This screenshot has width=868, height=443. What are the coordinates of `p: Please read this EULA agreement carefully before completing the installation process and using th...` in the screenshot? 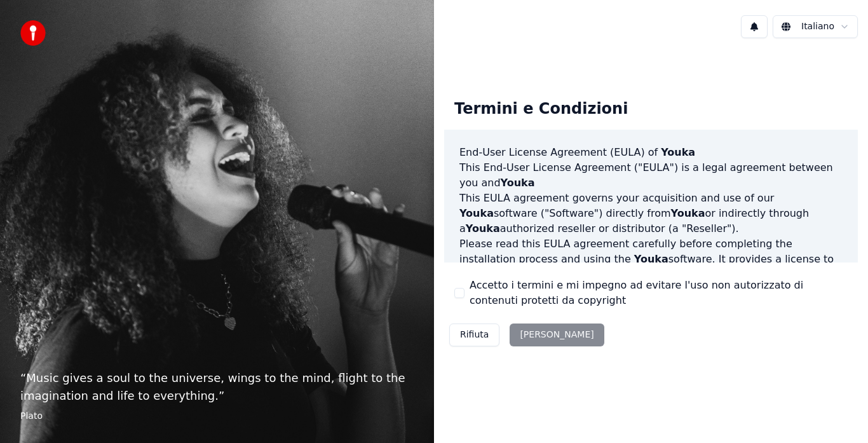 It's located at (651, 267).